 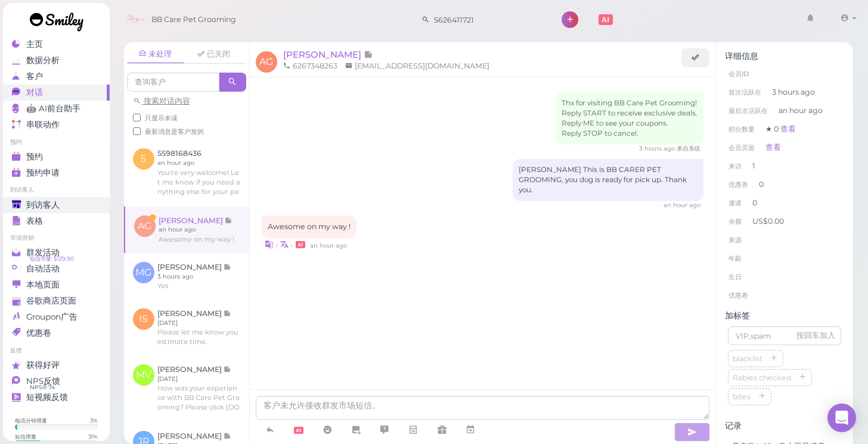 I want to click on div: 电话分钟用量, so click(x=31, y=420).